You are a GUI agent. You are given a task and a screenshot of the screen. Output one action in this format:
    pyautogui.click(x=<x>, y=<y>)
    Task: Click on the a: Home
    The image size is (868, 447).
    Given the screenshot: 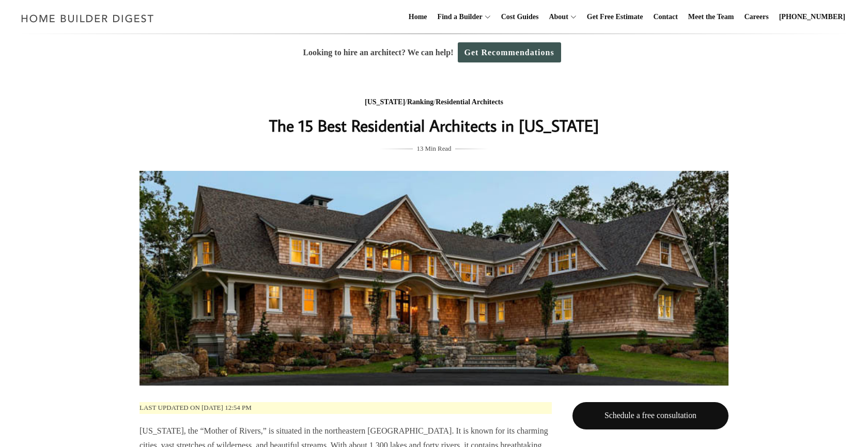 What is the action you would take?
    pyautogui.click(x=418, y=17)
    